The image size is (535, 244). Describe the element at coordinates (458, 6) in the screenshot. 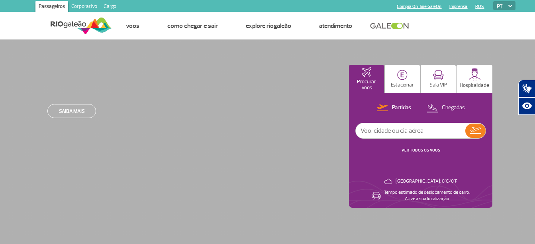

I see `a: Imprensa` at that location.